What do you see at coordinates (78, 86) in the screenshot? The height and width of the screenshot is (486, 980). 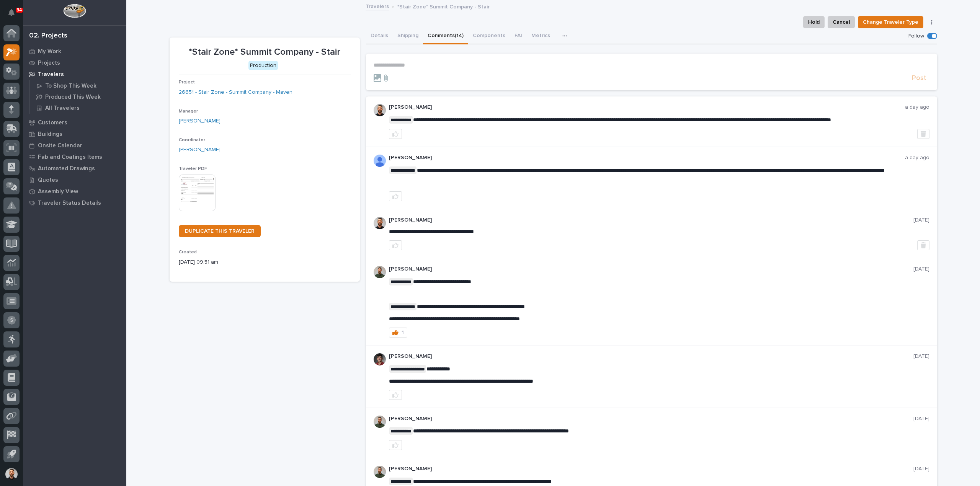 I see `a: To Shop This Week` at bounding box center [78, 86].